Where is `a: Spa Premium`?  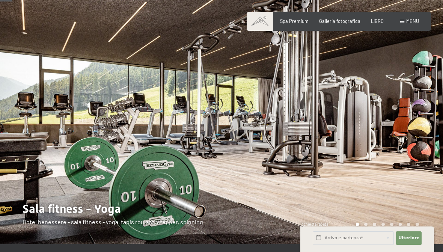 a: Spa Premium is located at coordinates (294, 21).